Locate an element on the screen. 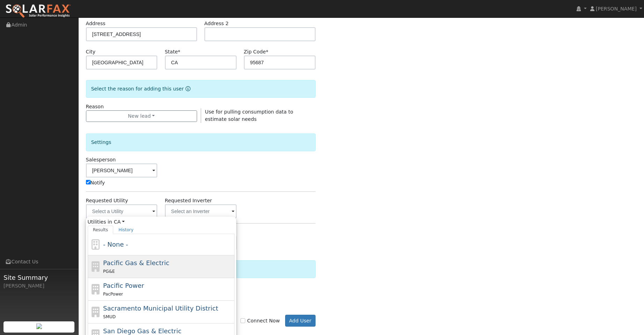 This screenshot has width=644, height=335. input: Select a Utility is located at coordinates (122, 211).